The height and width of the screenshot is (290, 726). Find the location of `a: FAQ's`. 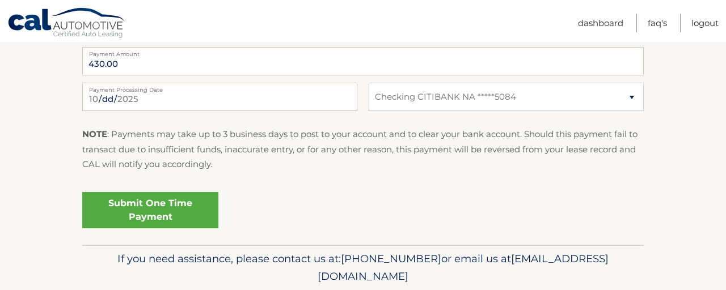

a: FAQ's is located at coordinates (657, 23).